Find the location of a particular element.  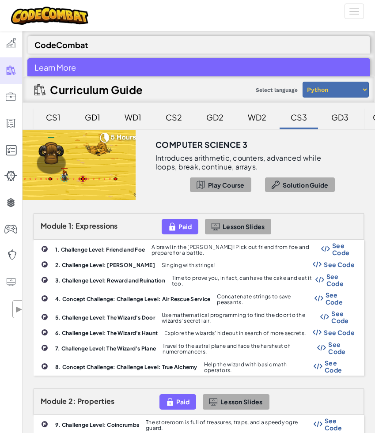

p: Singing with strings! is located at coordinates (188, 265).